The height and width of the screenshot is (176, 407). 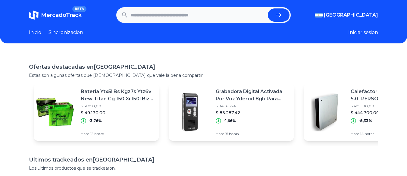 What do you see at coordinates (231, 112) in the screenshot?
I see `a: Featured imageGrabadora Digital Activada Por Voz Yderod 8gb Para Conferenc$ 84.695,24$ 83.287,42-...` at bounding box center [231, 112].